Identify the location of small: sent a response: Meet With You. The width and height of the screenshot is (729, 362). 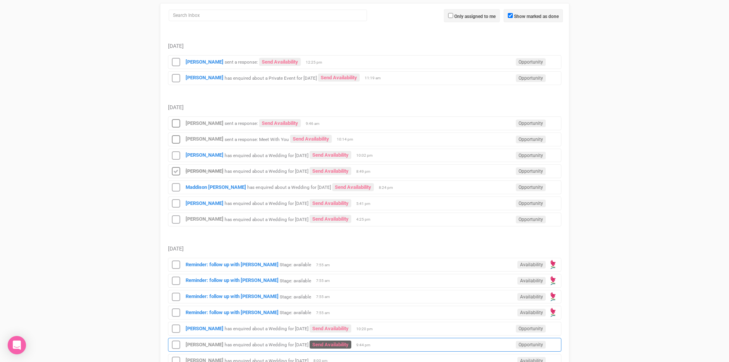
(257, 139).